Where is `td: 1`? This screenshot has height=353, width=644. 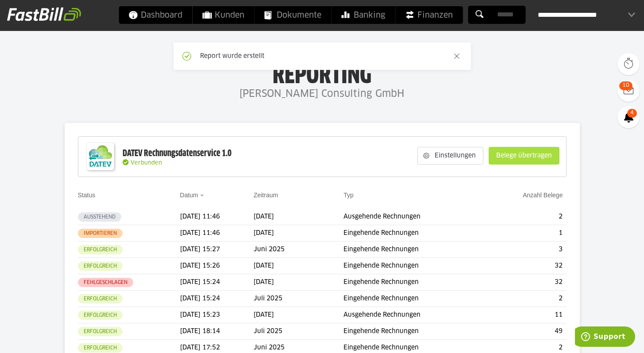 td: 1 is located at coordinates (526, 233).